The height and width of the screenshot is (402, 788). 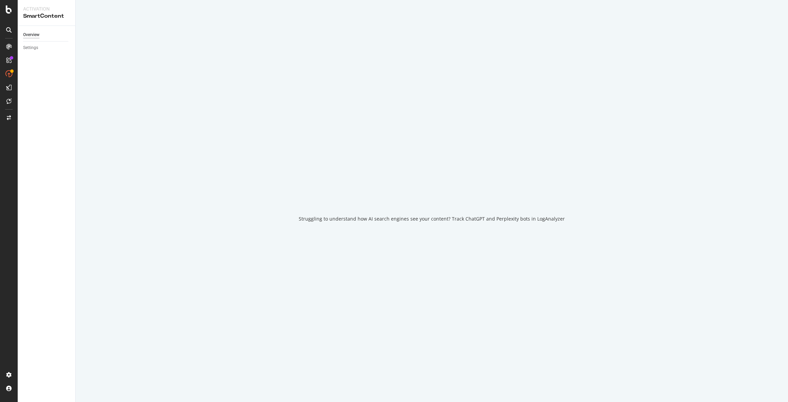 I want to click on div: Activation, so click(x=46, y=9).